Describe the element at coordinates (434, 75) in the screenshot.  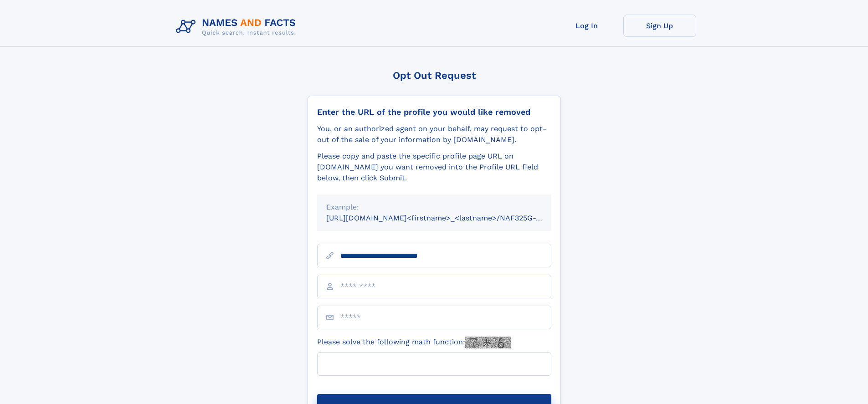
I see `div: Opt Out Request` at that location.